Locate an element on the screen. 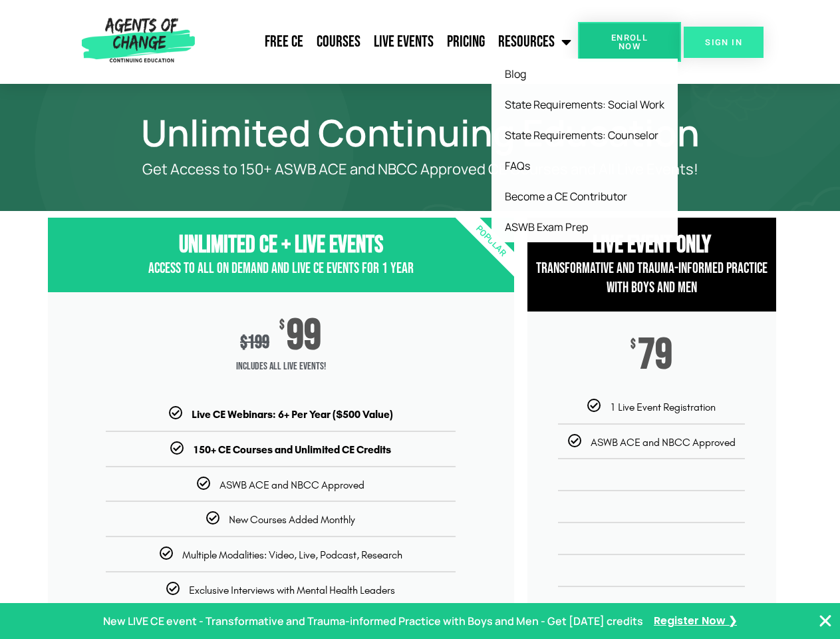  p: Get Access to 150+ ASWB ACE and NBCC Approved CE Courses and All Live Events! is located at coordinates (420, 169).